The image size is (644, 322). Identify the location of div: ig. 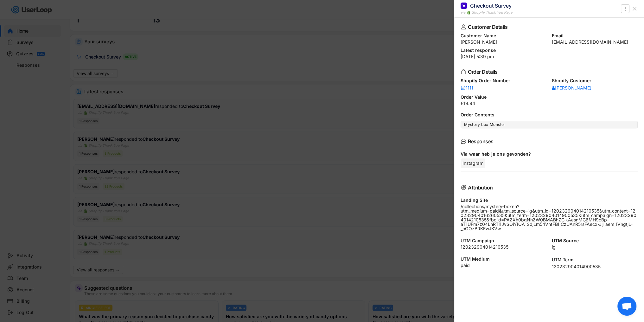
(595, 247).